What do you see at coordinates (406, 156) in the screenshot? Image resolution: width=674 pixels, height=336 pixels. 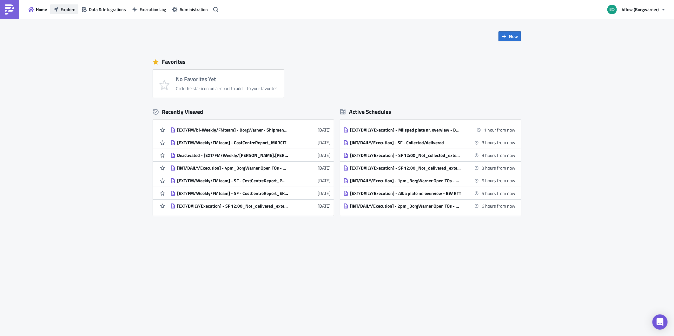 I see `div: [EXT/DAILY/Execution] - SF 12:00_Not_collected_external sending to carrier` at bounding box center [406, 156].